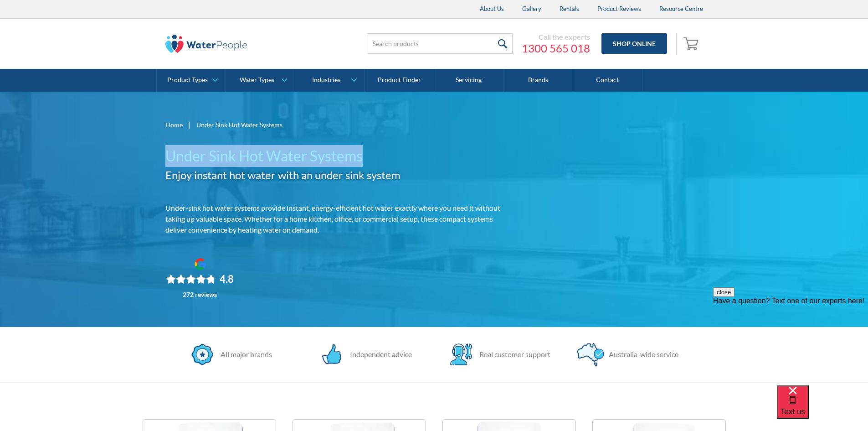 The width and height of the screenshot is (868, 431). Describe the element at coordinates (207, 44) in the screenshot. I see `img: The Water People` at that location.